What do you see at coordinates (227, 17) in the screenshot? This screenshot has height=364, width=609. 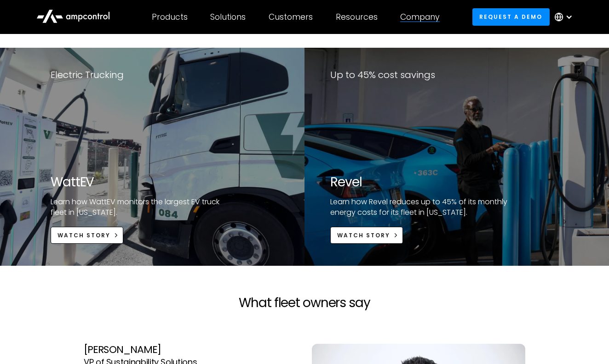 I see `div: Solutions` at bounding box center [227, 17].